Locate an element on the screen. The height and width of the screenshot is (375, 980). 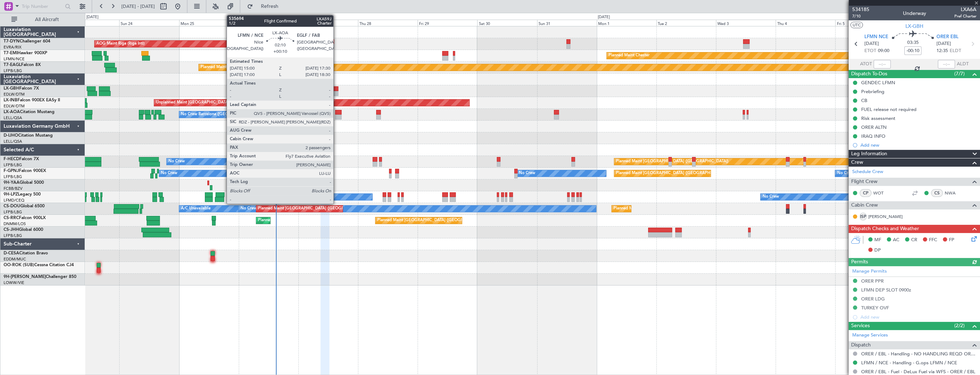
span: ALDT is located at coordinates (963, 65).